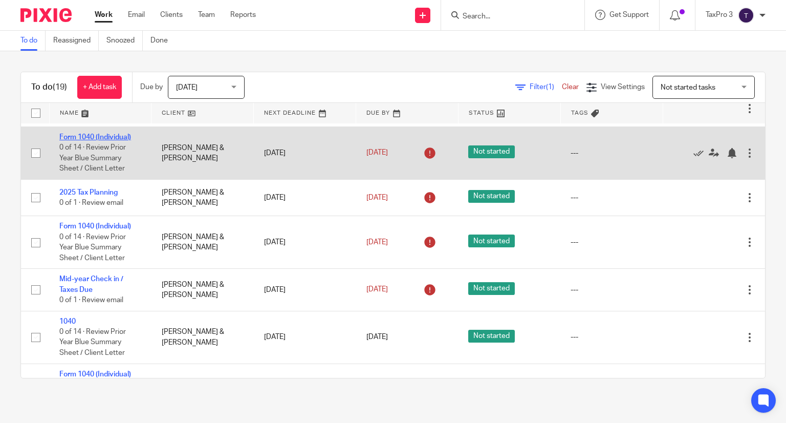 Image resolution: width=786 pixels, height=423 pixels. I want to click on a: 1040, so click(68, 321).